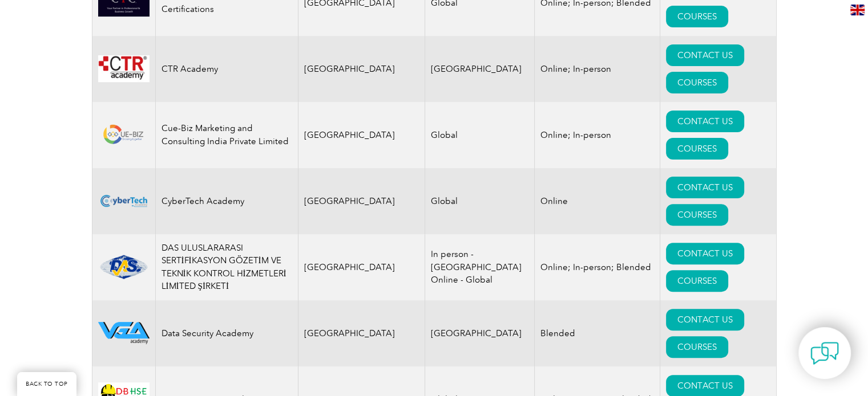 The height and width of the screenshot is (396, 868). What do you see at coordinates (226, 201) in the screenshot?
I see `td: CyberTech Academy` at bounding box center [226, 201].